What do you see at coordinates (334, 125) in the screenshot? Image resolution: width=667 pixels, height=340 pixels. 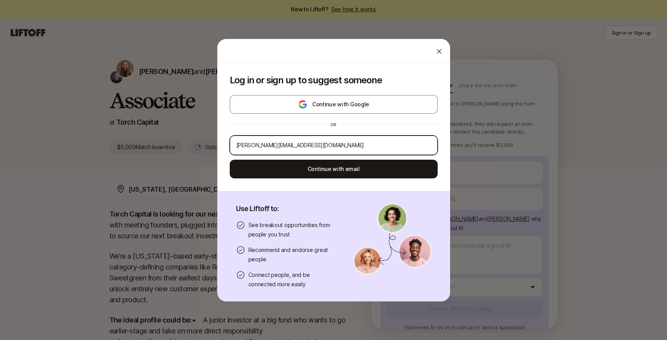 I see `div: or` at bounding box center [334, 125].